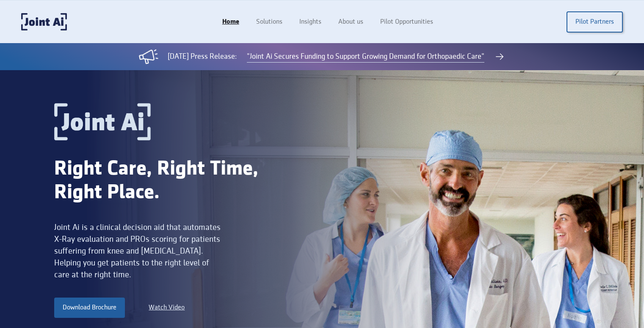 Image resolution: width=644 pixels, height=328 pixels. Describe the element at coordinates (138, 251) in the screenshot. I see `div: Joint Ai is a clinical decision aid that automates X-Ray evaluation and PROs scoring for patients...` at that location.